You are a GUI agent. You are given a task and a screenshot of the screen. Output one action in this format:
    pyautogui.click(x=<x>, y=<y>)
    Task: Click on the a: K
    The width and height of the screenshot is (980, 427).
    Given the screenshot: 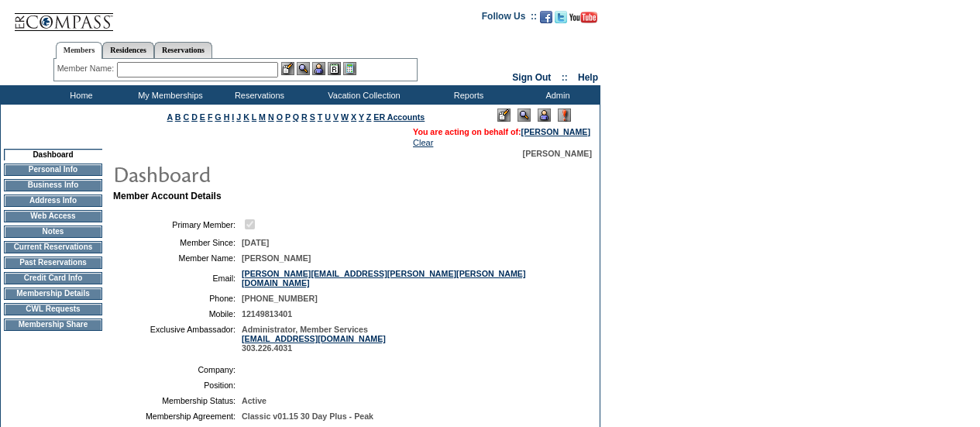 What is the action you would take?
    pyautogui.click(x=247, y=117)
    